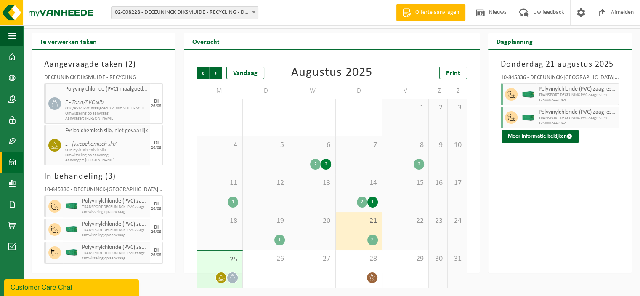 This screenshot has height=296, width=640. Describe the element at coordinates (438, 259) in the screenshot. I see `span: 30` at that location.